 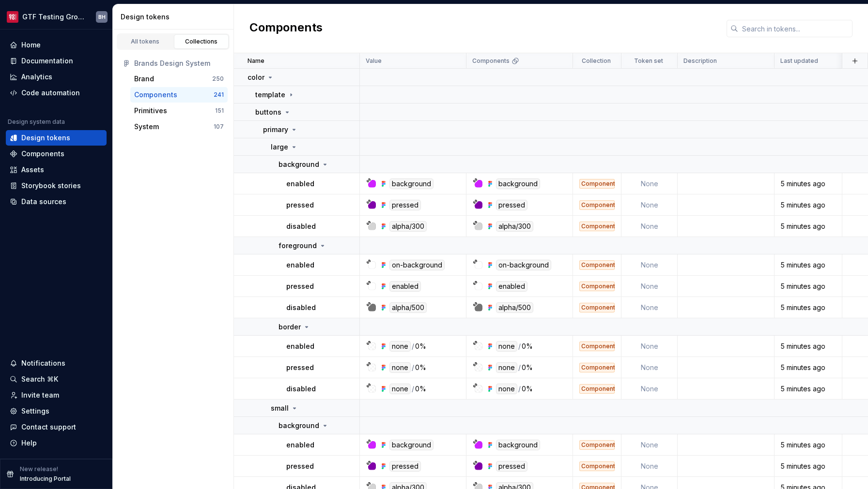 I want to click on p: Value, so click(x=373, y=61).